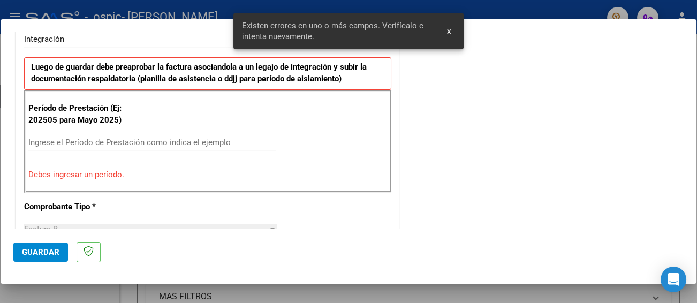 The height and width of the screenshot is (303, 697). I want to click on p: Debes ingresar un período., so click(208, 174).